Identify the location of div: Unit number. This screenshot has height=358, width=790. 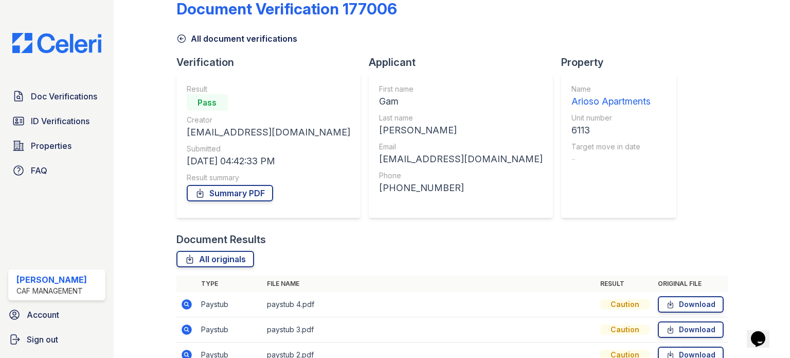
(611, 118).